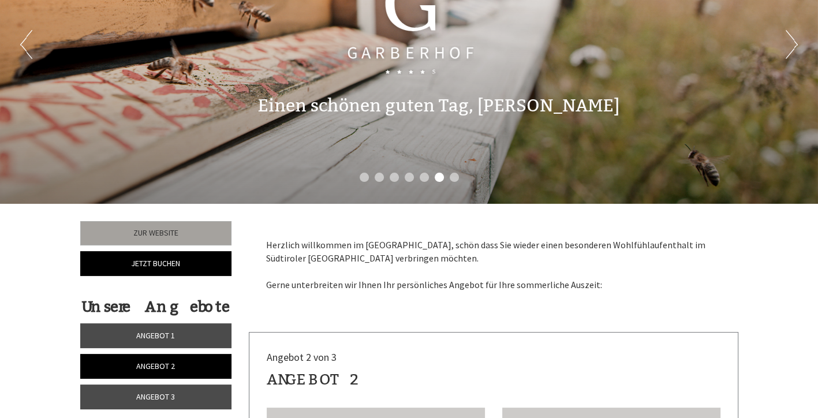  What do you see at coordinates (155, 366) in the screenshot?
I see `span: Angebot 2` at bounding box center [155, 366].